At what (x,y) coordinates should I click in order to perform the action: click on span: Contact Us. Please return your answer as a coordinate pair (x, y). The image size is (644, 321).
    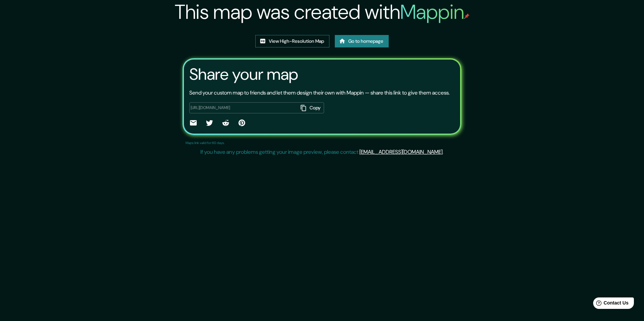
    Looking at the image, I should click on (32, 8).